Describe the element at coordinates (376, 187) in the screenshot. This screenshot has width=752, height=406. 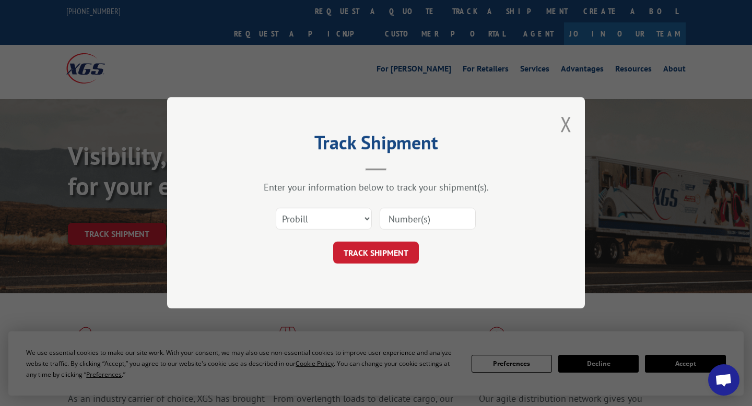
I see `div: Enter your information below to track your shipment(s).` at that location.